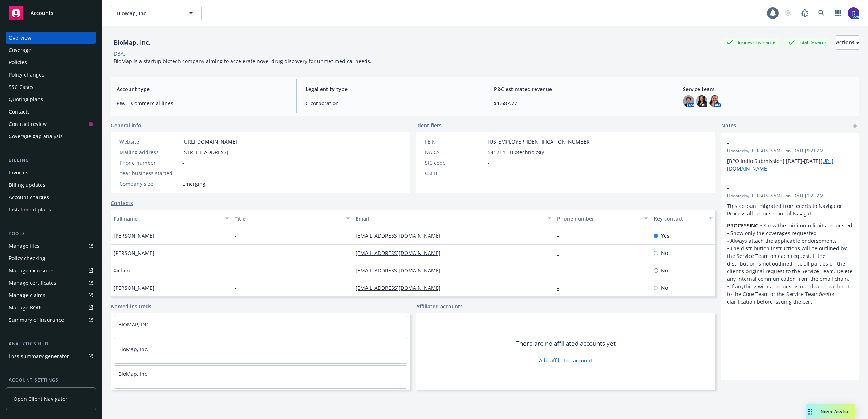 Image resolution: width=868 pixels, height=419 pixels. I want to click on strong: PROCESSING:, so click(743, 226).